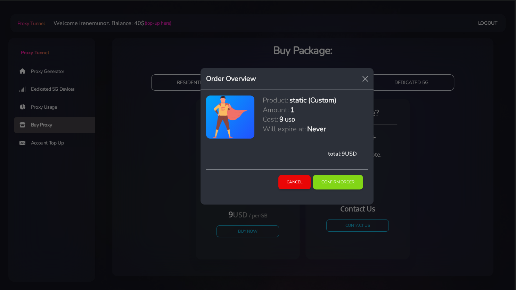 The image size is (516, 290). What do you see at coordinates (365, 79) in the screenshot?
I see `button: Close` at bounding box center [365, 79].